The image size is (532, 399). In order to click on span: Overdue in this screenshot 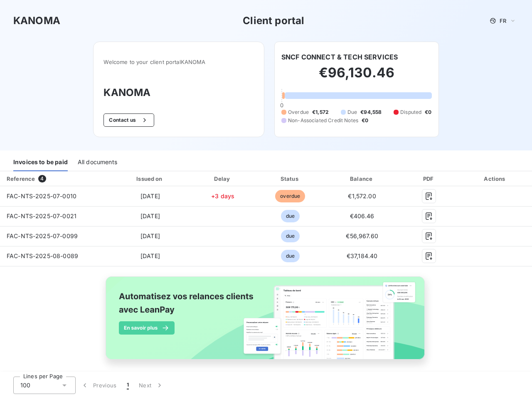, I will do `click(298, 112)`.